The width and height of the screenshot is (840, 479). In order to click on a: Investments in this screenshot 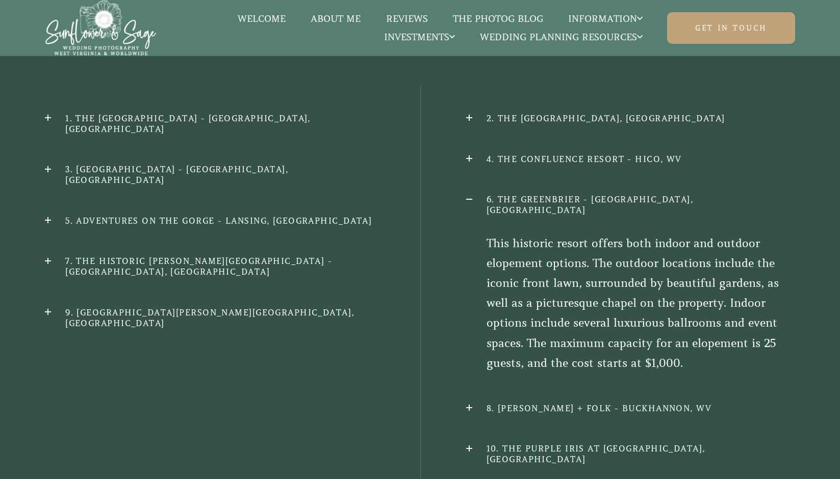, I will do `click(419, 37)`.